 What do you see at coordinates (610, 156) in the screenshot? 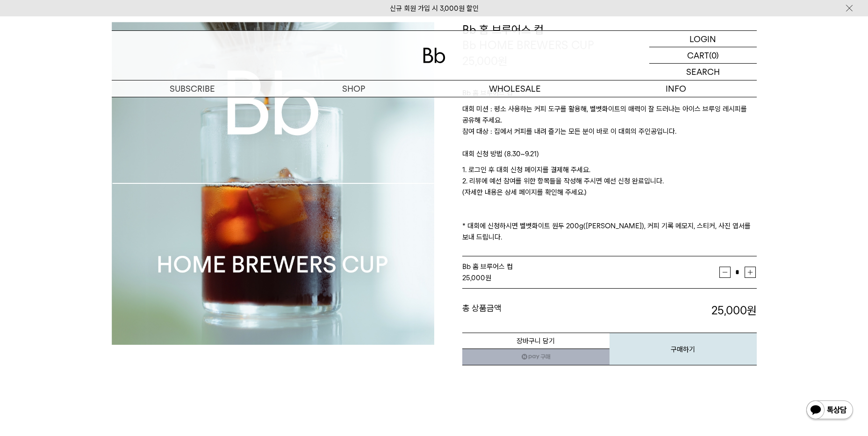
I see `p: 대회 신청 방법 (8.30~9.21)` at bounding box center [610, 156].